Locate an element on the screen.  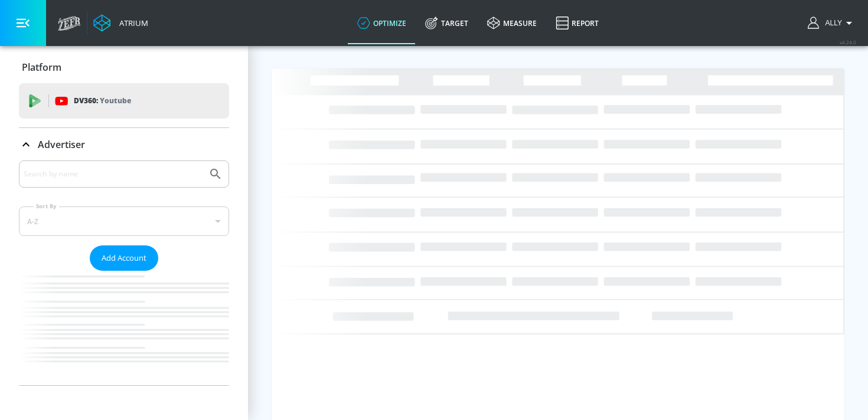
span: v 4.24.0 is located at coordinates (848, 42).